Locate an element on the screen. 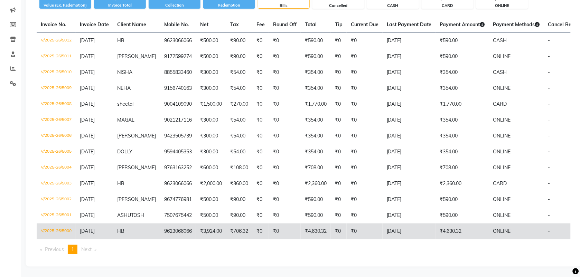  span: Tax is located at coordinates (234, 25).